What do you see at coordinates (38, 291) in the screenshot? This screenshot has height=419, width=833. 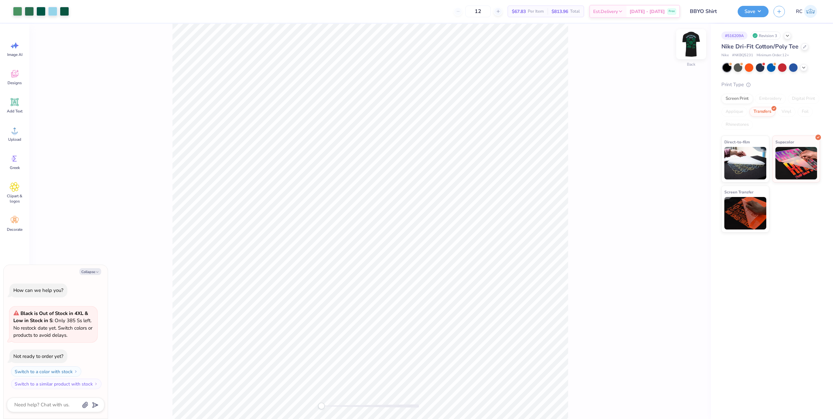 I see `div: How can we help you?` at bounding box center [38, 291].